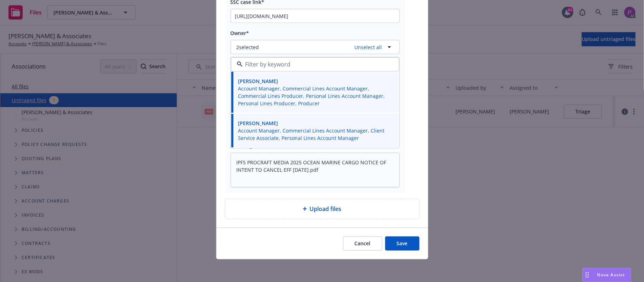 The height and width of the screenshot is (282, 644). What do you see at coordinates (367, 47) in the screenshot?
I see `a: Unselect all` at bounding box center [367, 47].